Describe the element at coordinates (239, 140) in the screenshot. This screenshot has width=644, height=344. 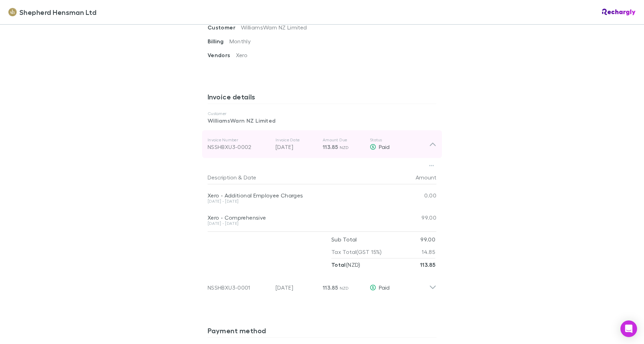
I see `p: Invoice Number` at that location.